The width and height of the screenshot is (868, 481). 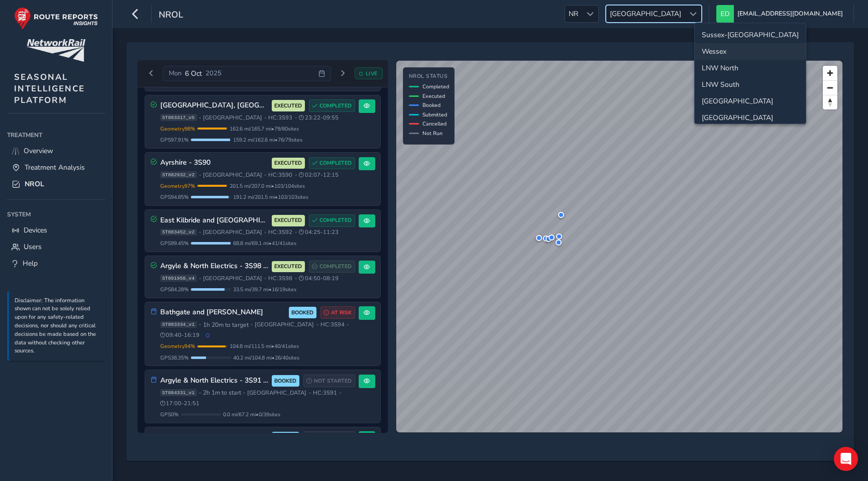 I want to click on span: Geometry 97 %, so click(x=178, y=186).